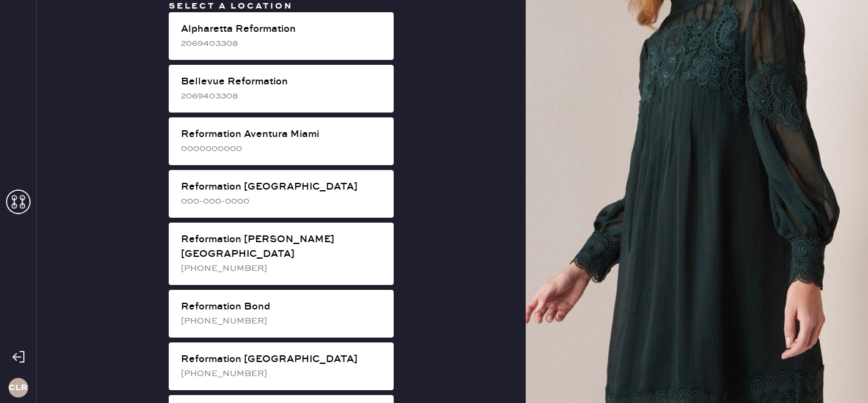  Describe the element at coordinates (283, 149) in the screenshot. I see `div: 0000000000` at that location.